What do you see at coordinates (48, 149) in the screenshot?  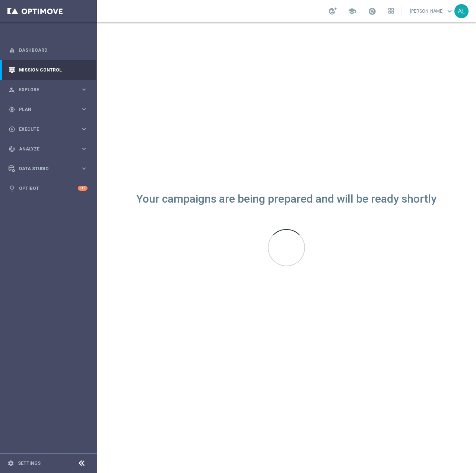 I see `button: track_changes Analyze keyboard_arrow_right` at bounding box center [48, 149].